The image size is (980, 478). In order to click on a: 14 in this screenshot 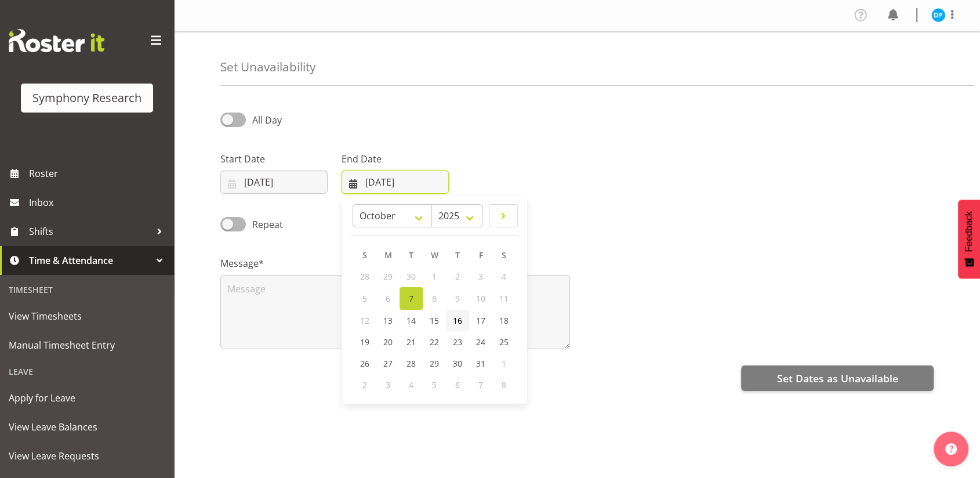, I will do `click(411, 320)`.